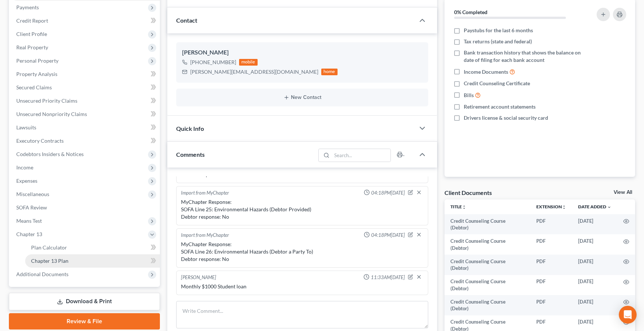 This screenshot has height=331, width=644. What do you see at coordinates (249, 62) in the screenshot?
I see `div: mobile` at bounding box center [249, 62].